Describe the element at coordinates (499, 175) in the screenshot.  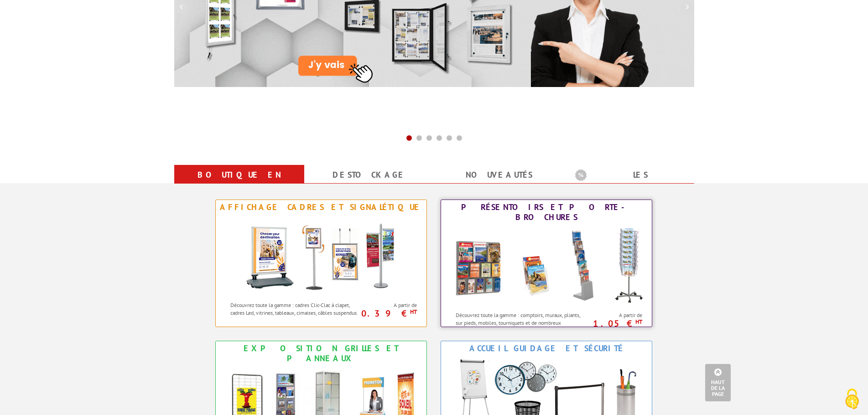
I see `a: nouveautés` at that location.